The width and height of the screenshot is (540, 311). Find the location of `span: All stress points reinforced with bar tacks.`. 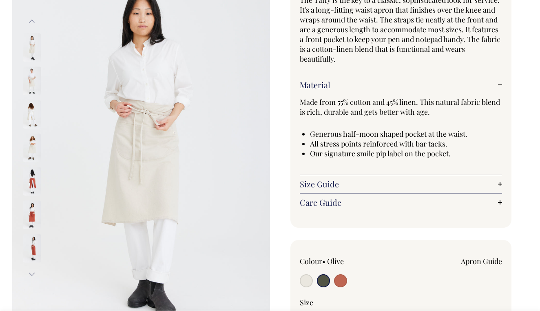

span: All stress points reinforced with bar tacks. is located at coordinates (379, 144).